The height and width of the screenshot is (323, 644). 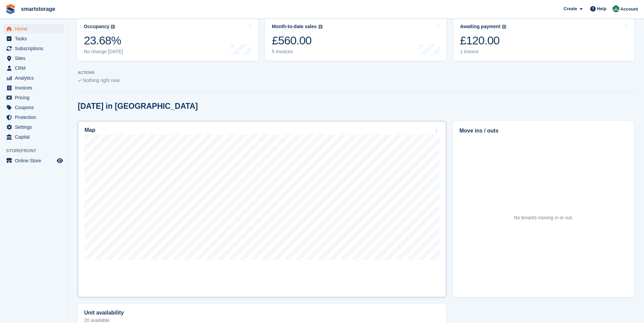 I want to click on div: Occupancy, so click(x=96, y=26).